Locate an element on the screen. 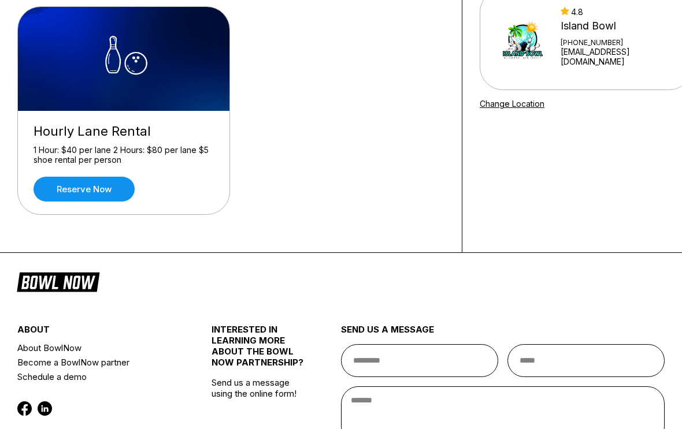  a: Schedule a demo is located at coordinates (98, 377).